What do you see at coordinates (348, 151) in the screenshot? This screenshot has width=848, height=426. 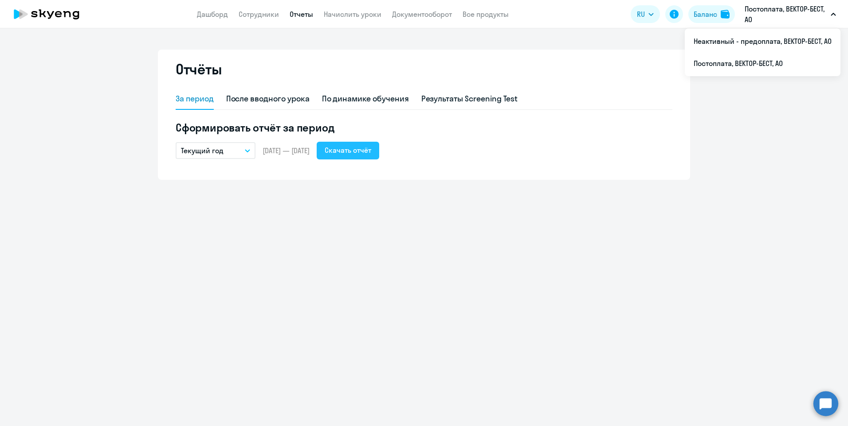 I see `a: Скачать отчёт` at bounding box center [348, 151].